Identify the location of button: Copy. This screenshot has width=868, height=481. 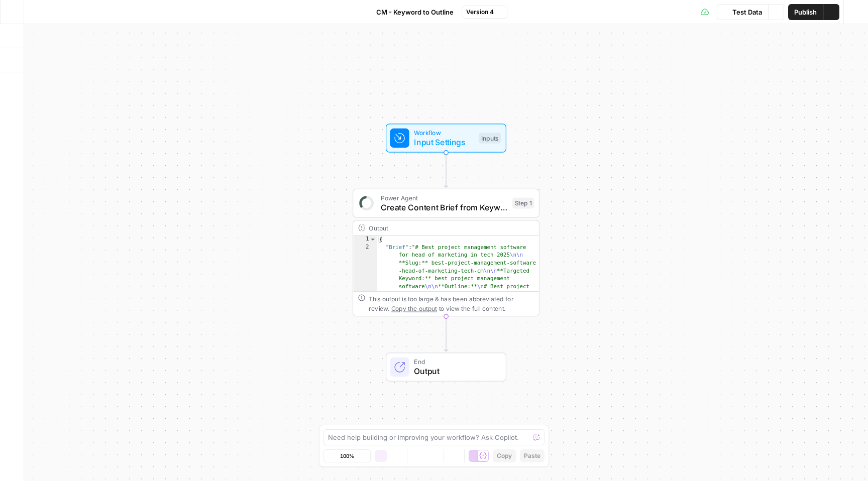
(505, 456).